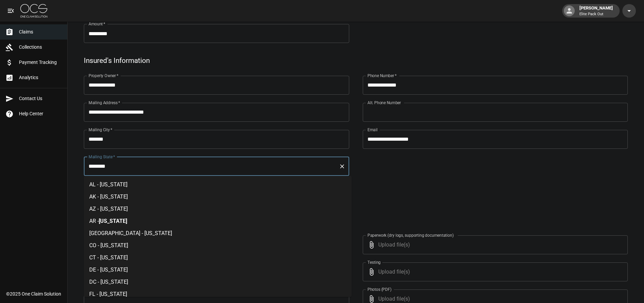 Image resolution: width=644 pixels, height=303 pixels. Describe the element at coordinates (384, 103) in the screenshot. I see `label: Alt. Phone Number` at that location.